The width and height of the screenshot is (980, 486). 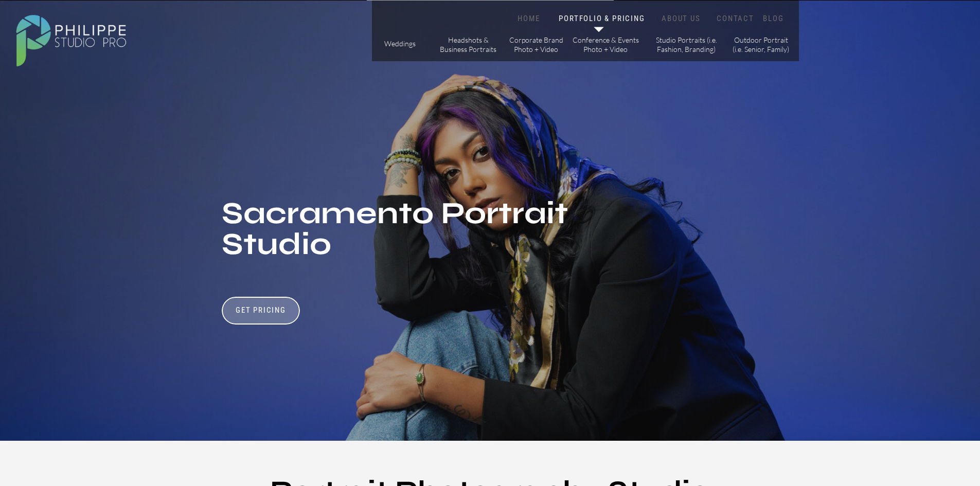 What do you see at coordinates (468, 44) in the screenshot?
I see `a: Headshots & Business Portraits` at bounding box center [468, 44].